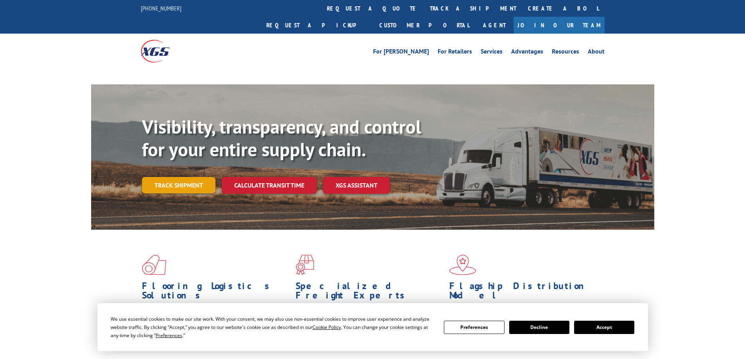  What do you see at coordinates (565, 53) in the screenshot?
I see `a: Resources` at bounding box center [565, 53].